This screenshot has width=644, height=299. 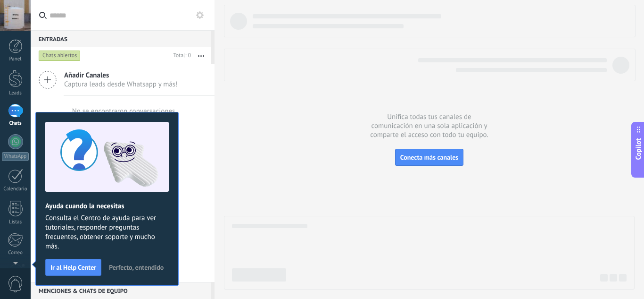 I want to click on span: Copilot, so click(x=638, y=149).